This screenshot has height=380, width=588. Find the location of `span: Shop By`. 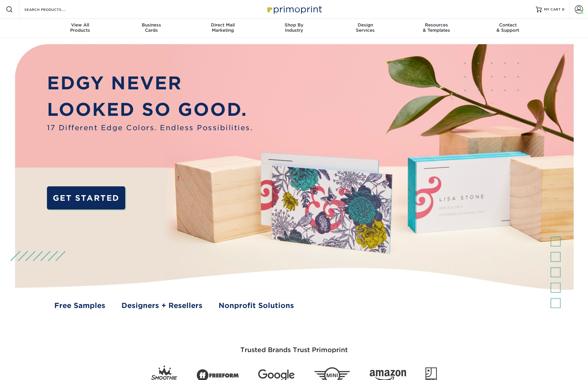

span: Shop By is located at coordinates (294, 25).